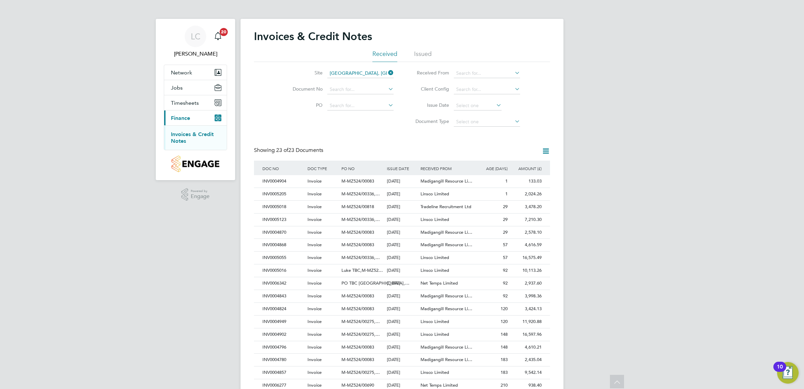 The image size is (804, 389). I want to click on button: Timesheets, so click(195, 103).